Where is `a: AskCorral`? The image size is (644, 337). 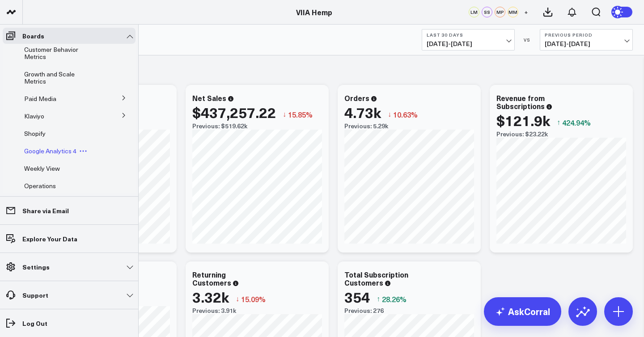
a: AskCorral is located at coordinates (522, 311).